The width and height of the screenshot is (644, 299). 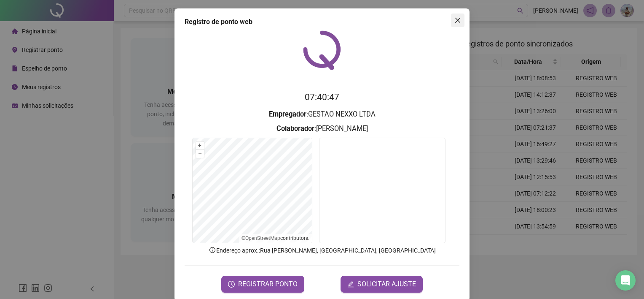 I want to click on strong: Empregador, so click(x=288, y=114).